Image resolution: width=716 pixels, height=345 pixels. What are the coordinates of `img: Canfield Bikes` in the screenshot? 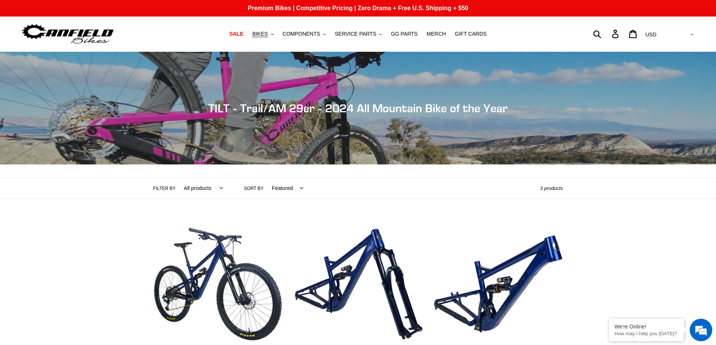 It's located at (68, 34).